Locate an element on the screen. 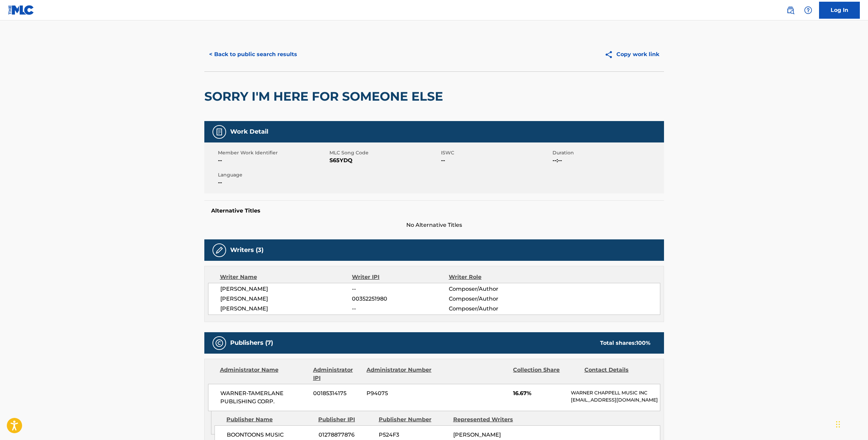 This screenshot has width=868, height=440. div: Writer Role is located at coordinates (493, 277).